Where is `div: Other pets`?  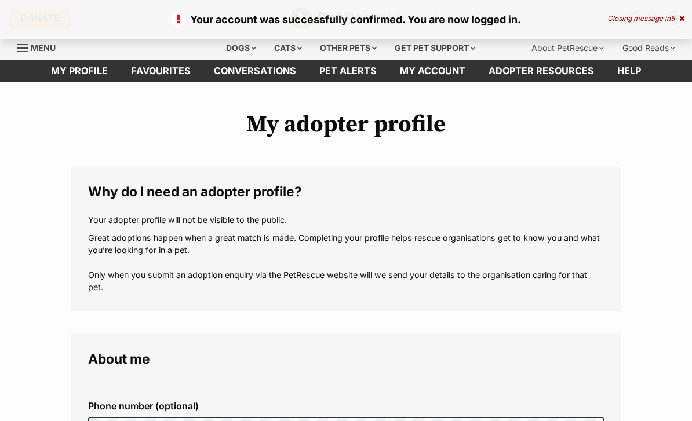 div: Other pets is located at coordinates (348, 48).